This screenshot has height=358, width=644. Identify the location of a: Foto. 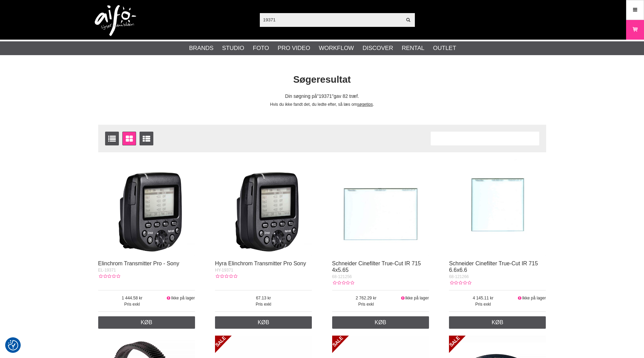
(261, 48).